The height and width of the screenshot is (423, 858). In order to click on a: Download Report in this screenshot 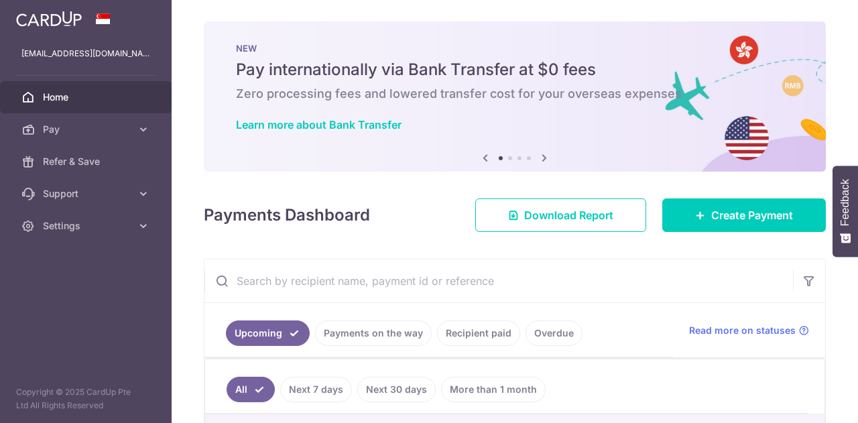, I will do `click(560, 215)`.